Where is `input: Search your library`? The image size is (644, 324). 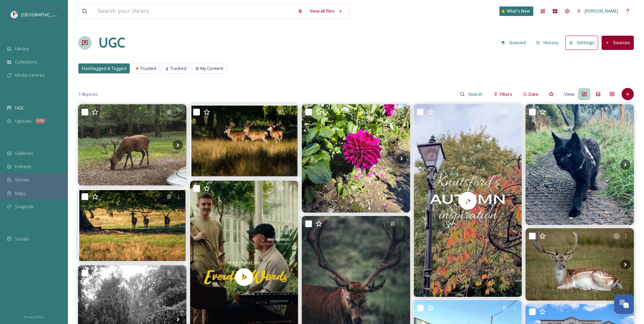
input: Search your library is located at coordinates (194, 11).